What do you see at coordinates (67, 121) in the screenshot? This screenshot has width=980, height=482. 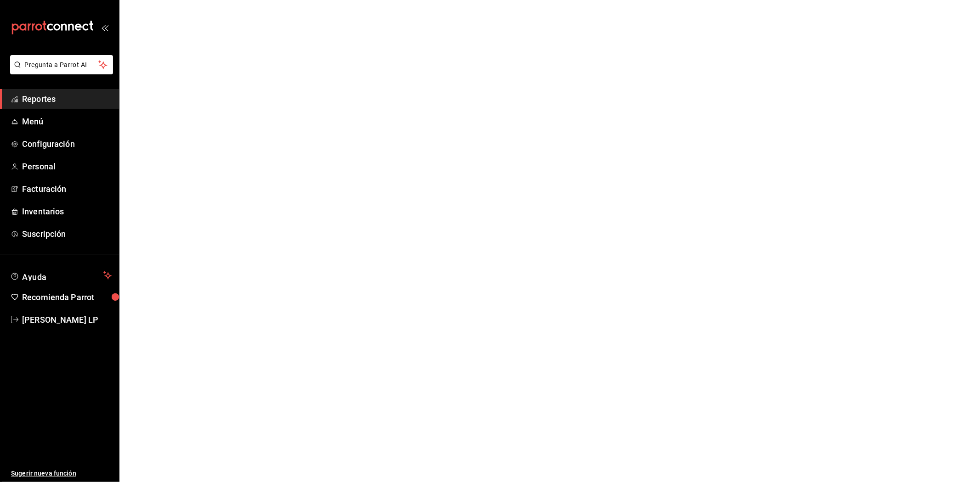 I see `span: Menú` at bounding box center [67, 121].